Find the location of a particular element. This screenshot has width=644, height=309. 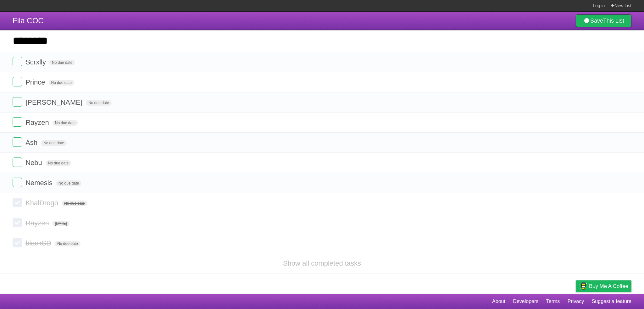

a: Privacy is located at coordinates (576, 301).